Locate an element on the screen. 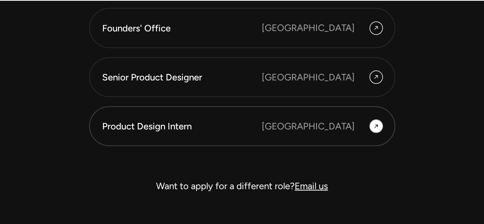 This screenshot has height=224, width=484. a: Email us is located at coordinates (311, 185).